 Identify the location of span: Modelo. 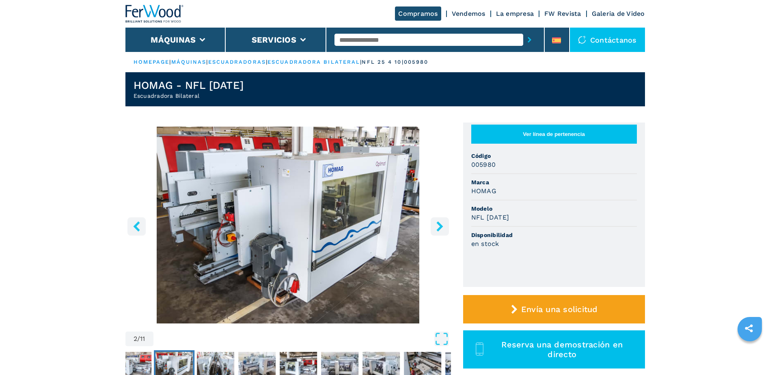
(554, 209).